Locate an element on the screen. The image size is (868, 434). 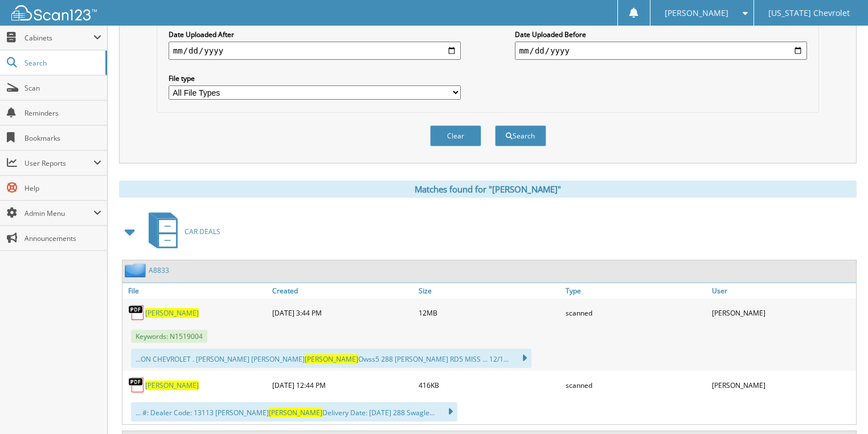
button: Clear is located at coordinates (456, 136).